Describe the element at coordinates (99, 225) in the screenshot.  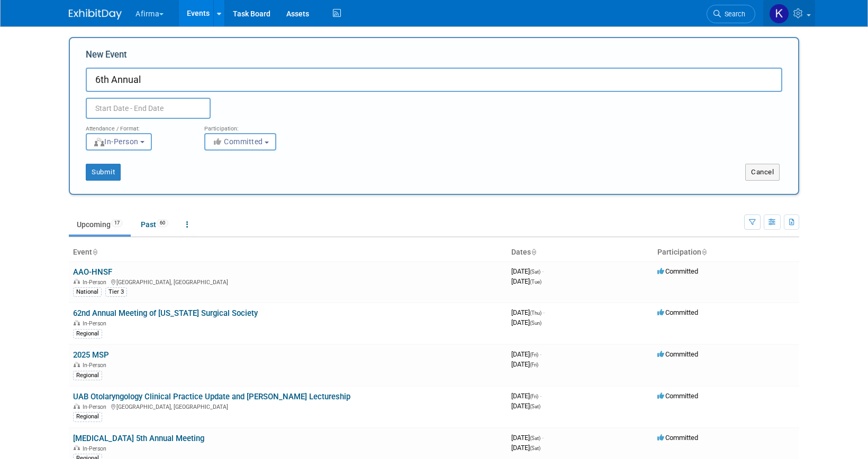
I see `a: Upcoming17` at that location.